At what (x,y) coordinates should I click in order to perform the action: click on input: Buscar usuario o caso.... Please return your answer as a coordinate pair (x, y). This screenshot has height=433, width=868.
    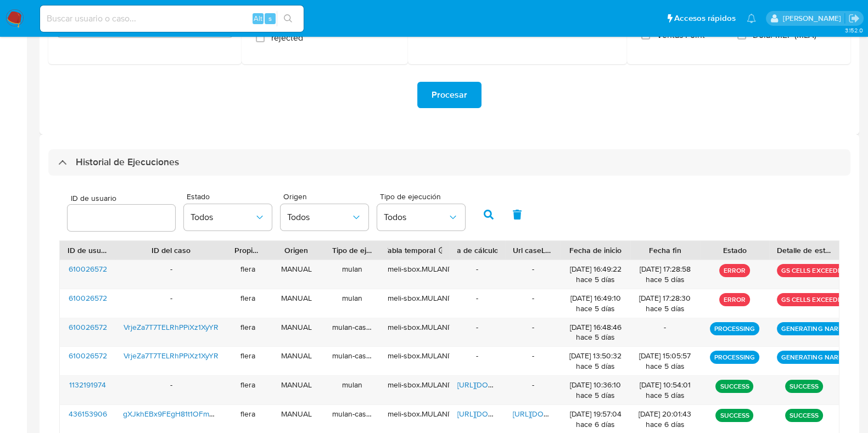
    Looking at the image, I should click on (172, 19).